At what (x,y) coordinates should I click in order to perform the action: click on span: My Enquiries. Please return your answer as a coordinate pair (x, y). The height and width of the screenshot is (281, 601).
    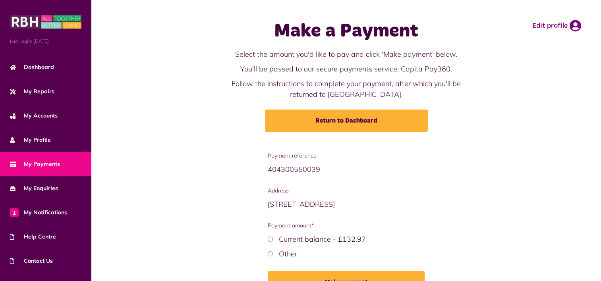
    Looking at the image, I should click on (34, 188).